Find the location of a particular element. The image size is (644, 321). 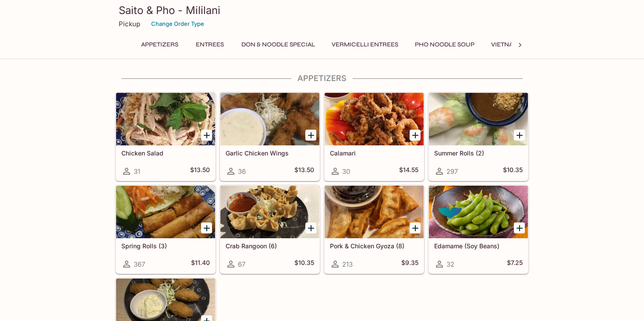

span: 213 is located at coordinates (347, 264).